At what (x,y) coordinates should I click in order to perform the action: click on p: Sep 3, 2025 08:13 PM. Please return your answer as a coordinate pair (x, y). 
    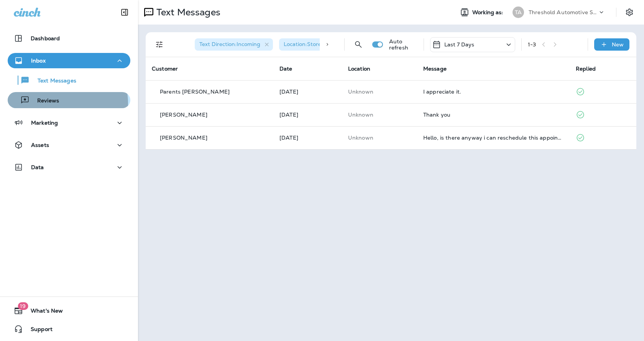
    Looking at the image, I should click on (307, 138).